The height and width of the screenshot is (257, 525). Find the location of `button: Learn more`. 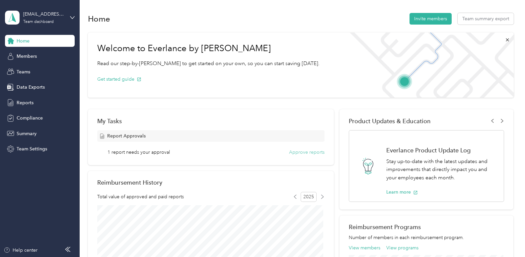

button: Learn more is located at coordinates (402, 192).